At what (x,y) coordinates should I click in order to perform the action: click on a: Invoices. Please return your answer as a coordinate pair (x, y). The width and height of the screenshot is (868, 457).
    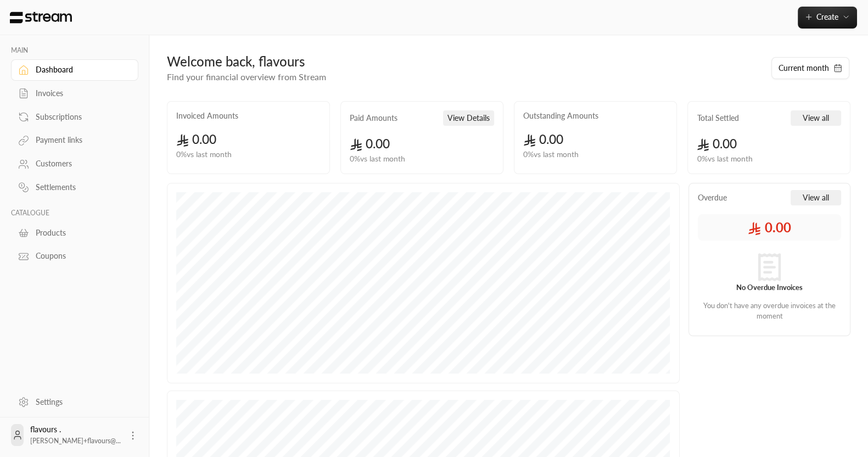
    Looking at the image, I should click on (75, 93).